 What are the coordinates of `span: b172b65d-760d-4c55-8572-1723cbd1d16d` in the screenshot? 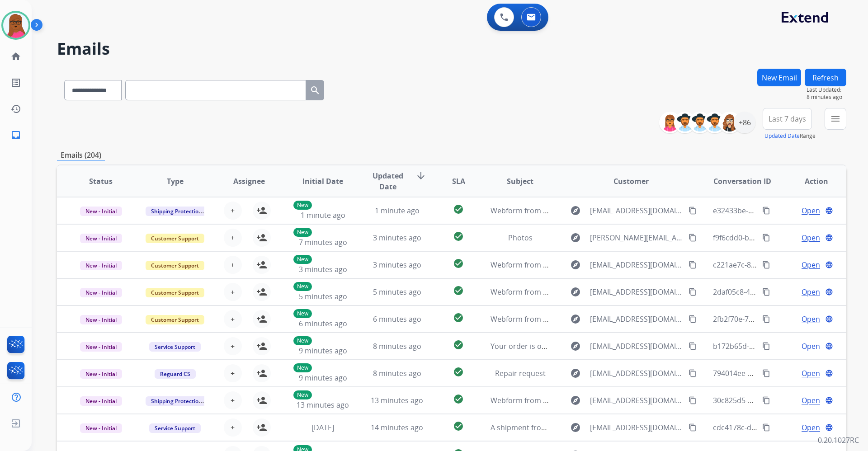 It's located at (784, 346).